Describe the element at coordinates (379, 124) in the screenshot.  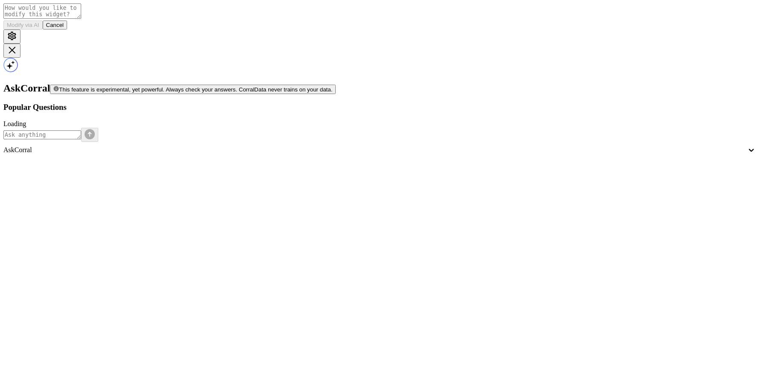
I see `div: Loading` at that location.